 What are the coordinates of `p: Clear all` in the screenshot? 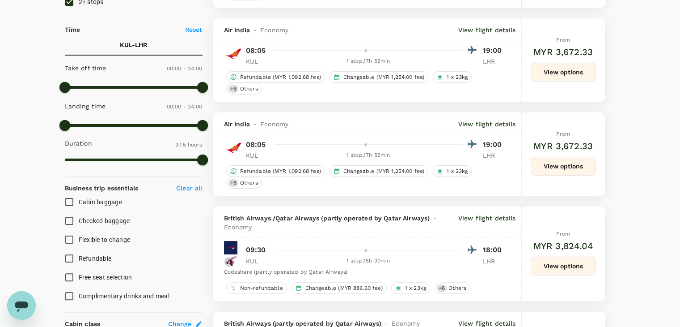 It's located at (189, 188).